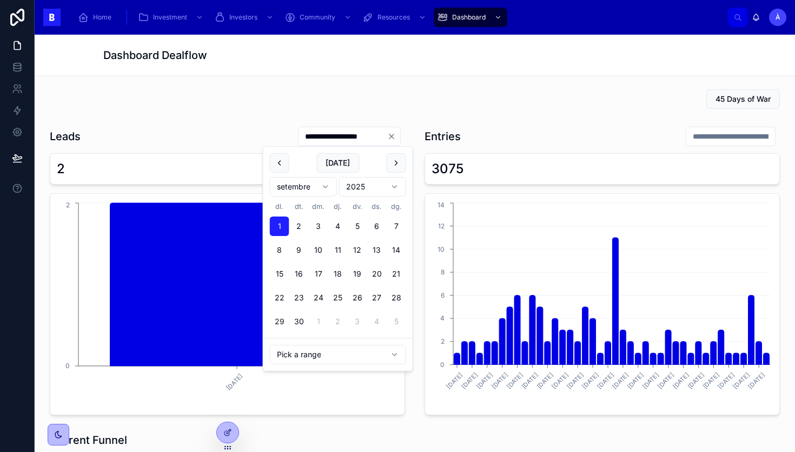  I want to click on span: À, so click(778, 17).